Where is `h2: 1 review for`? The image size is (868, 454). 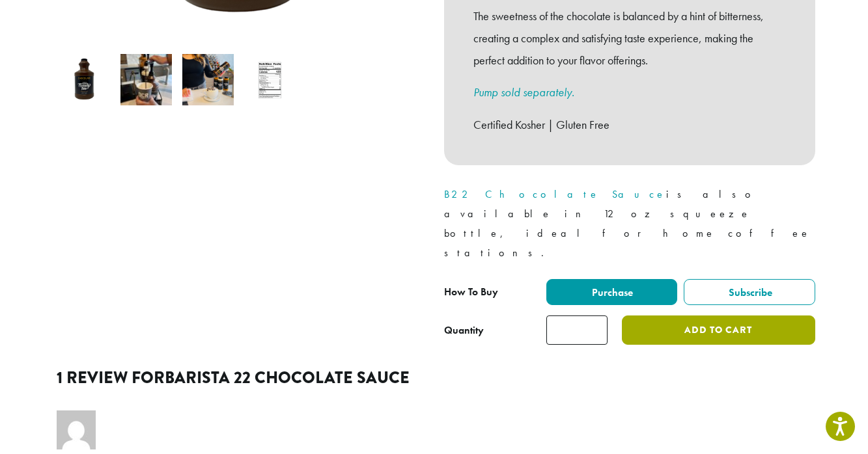 h2: 1 review for is located at coordinates (435, 378).